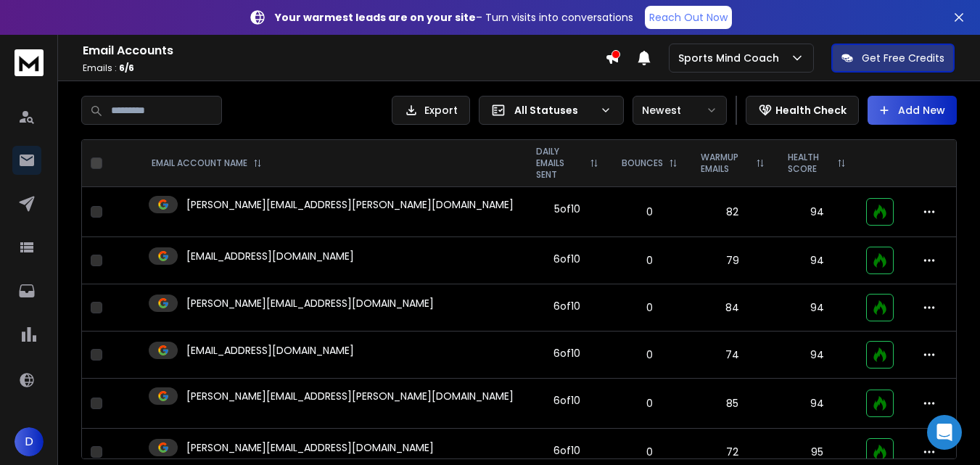 The height and width of the screenshot is (465, 980). What do you see at coordinates (903, 58) in the screenshot?
I see `p: Get Free Credits` at bounding box center [903, 58].